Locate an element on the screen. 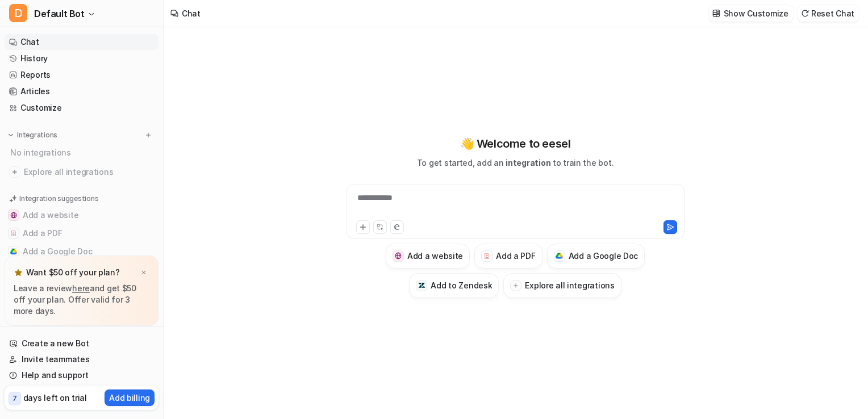 The image size is (868, 419). p: Integration suggestions is located at coordinates (58, 199).